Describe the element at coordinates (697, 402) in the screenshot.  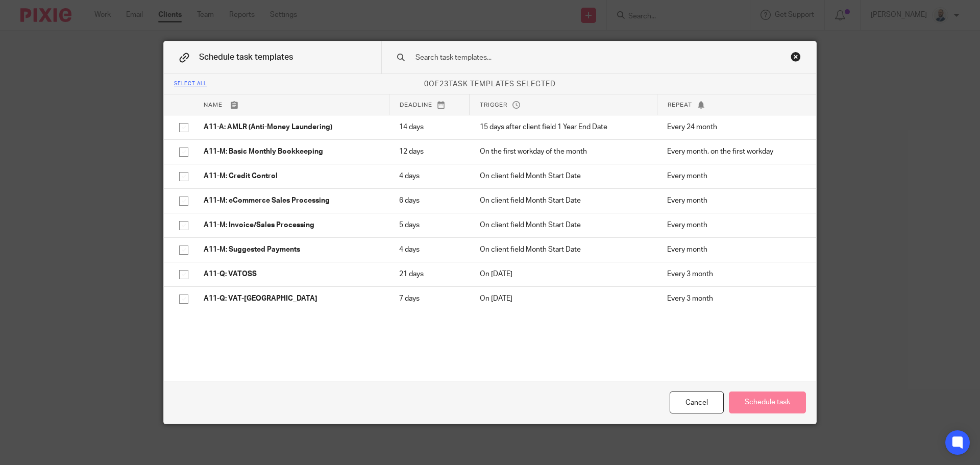
I see `div: Cancel` at that location.